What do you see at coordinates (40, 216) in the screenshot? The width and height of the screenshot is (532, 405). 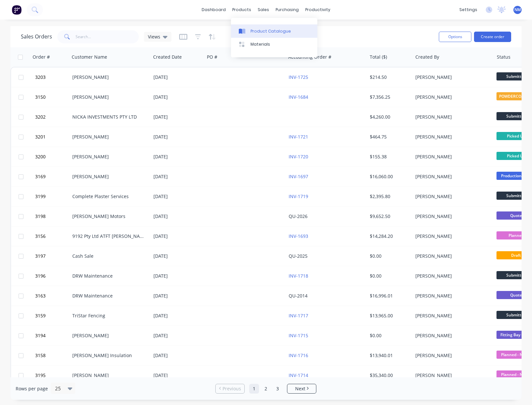 I see `span: 3198` at bounding box center [40, 216].